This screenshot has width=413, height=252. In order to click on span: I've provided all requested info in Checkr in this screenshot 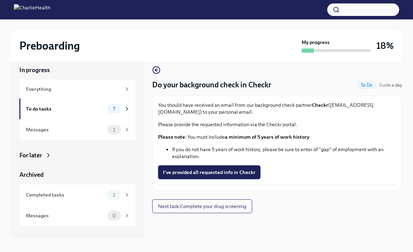, I will do `click(209, 172)`.